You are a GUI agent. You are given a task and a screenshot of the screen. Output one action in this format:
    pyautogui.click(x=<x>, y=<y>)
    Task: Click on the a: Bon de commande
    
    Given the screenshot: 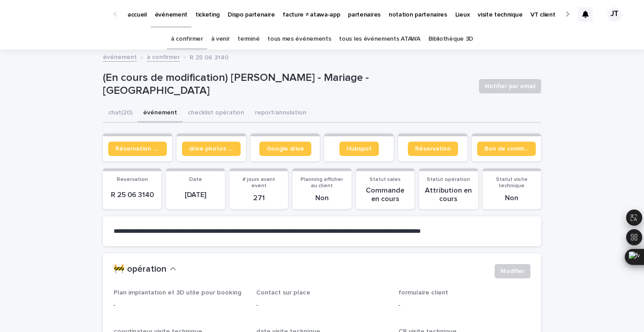 What is the action you would take?
    pyautogui.click(x=507, y=149)
    